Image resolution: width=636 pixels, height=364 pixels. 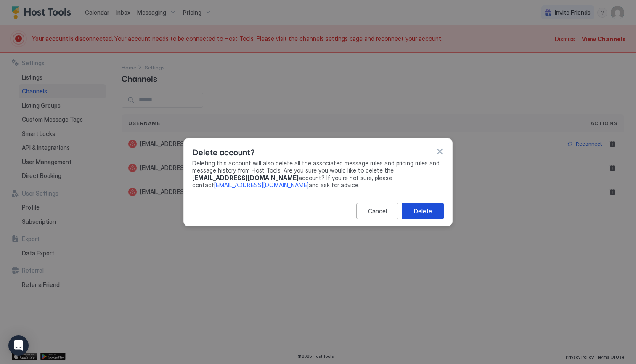 I want to click on div: Delete, so click(x=423, y=211).